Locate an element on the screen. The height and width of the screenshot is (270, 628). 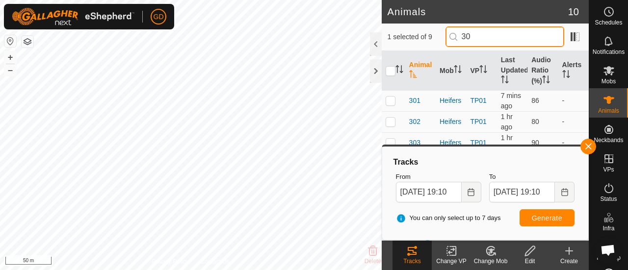
span: Notifications is located at coordinates (609, 52).